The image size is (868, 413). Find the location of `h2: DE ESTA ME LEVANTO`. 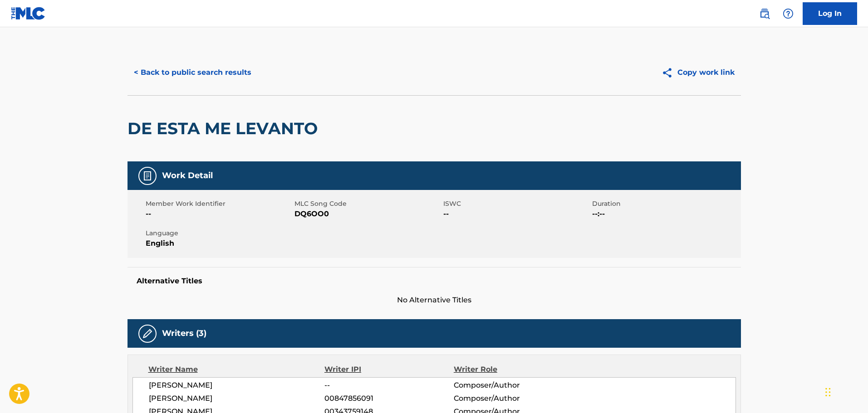

h2: DE ESTA ME LEVANTO is located at coordinates (224, 128).